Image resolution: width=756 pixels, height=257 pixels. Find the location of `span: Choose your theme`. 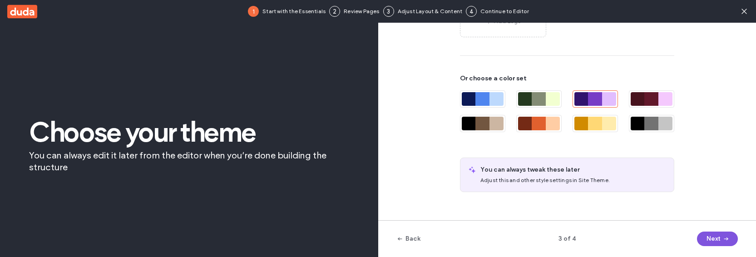

span: Choose your theme is located at coordinates (189, 132).